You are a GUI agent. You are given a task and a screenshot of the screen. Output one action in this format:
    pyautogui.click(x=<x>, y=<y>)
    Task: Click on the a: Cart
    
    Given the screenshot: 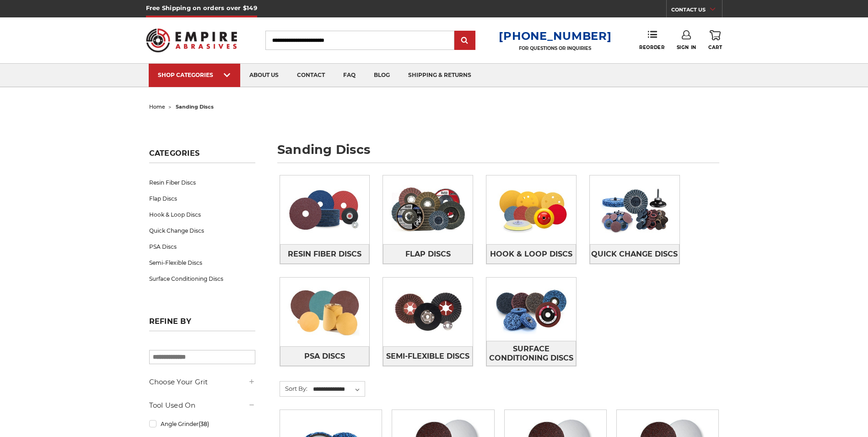 What is the action you would take?
    pyautogui.click(x=715, y=40)
    